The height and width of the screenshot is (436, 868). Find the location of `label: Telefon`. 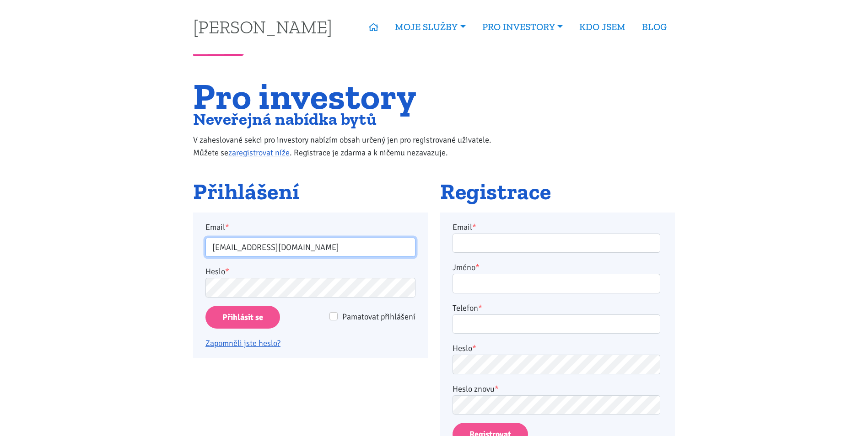

label: Telefon is located at coordinates (467, 308).